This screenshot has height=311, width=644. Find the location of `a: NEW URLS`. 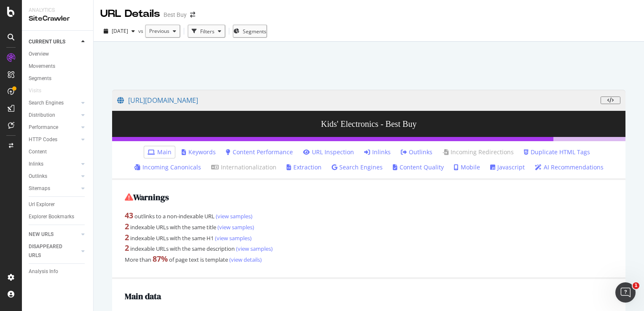

a: NEW URLS is located at coordinates (53, 234).